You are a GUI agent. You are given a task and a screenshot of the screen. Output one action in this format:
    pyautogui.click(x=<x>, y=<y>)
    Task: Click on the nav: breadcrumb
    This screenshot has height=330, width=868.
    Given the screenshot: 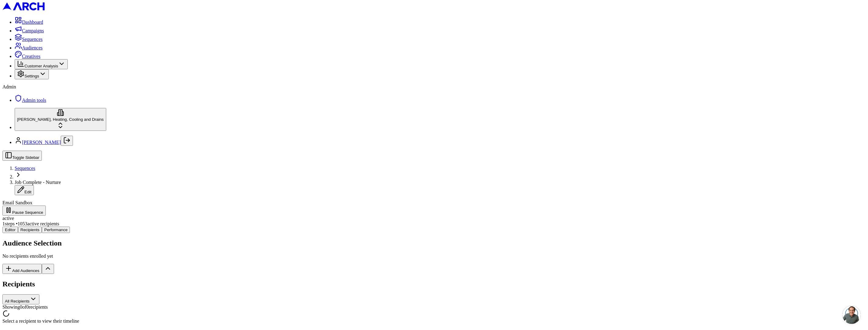 What is the action you would take?
    pyautogui.click(x=434, y=180)
    